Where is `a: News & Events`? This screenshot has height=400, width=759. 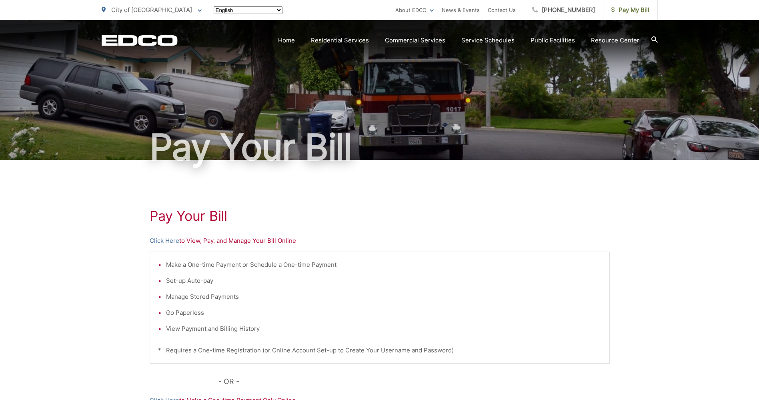 a: News & Events is located at coordinates (460, 10).